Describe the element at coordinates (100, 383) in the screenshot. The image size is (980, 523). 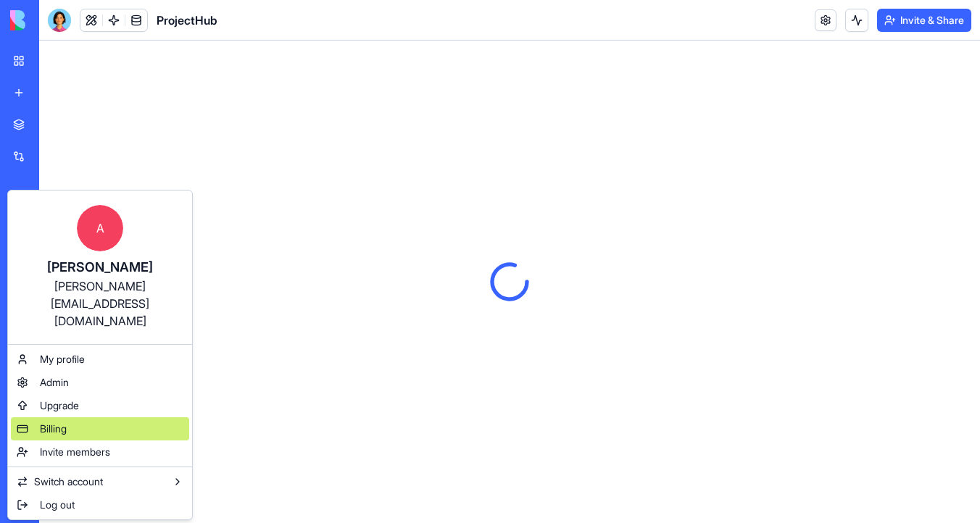
I see `a: Admin` at that location.